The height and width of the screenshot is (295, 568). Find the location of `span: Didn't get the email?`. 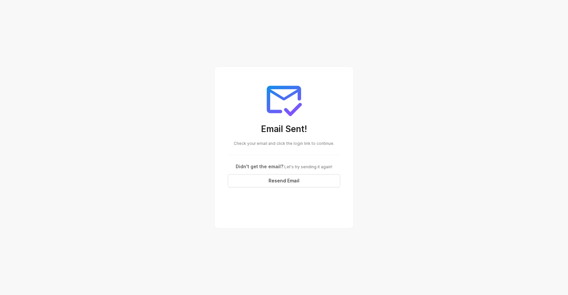

span: Didn't get the email? is located at coordinates (259, 166).